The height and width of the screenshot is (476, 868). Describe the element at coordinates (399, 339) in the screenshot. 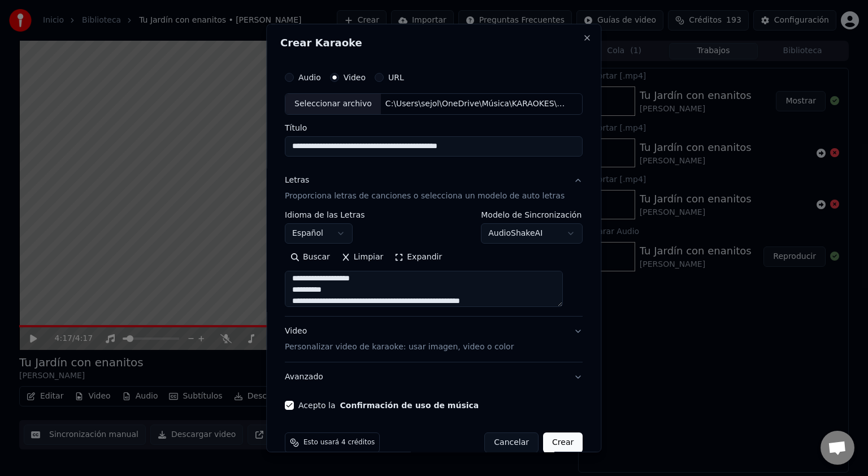

I see `div: Video` at that location.